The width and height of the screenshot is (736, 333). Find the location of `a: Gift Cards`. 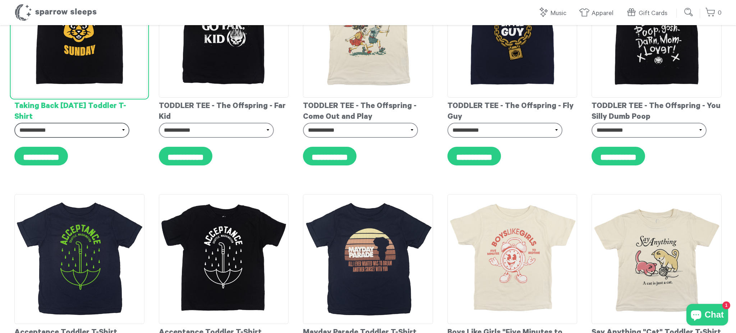

a: Gift Cards is located at coordinates (648, 13).